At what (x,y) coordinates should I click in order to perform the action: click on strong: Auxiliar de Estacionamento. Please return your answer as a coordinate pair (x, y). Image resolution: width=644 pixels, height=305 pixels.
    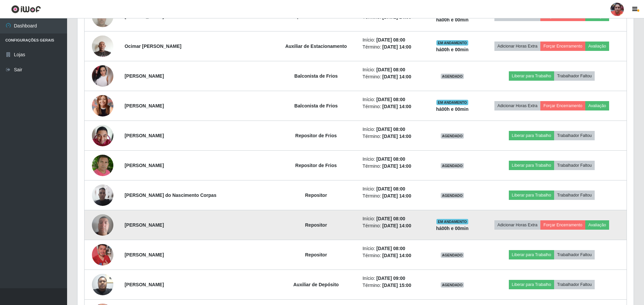
    Looking at the image, I should click on (316, 46).